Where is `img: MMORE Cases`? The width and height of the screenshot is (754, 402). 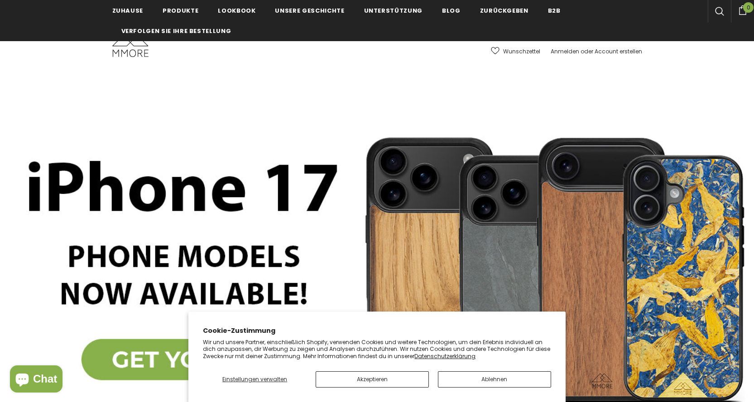
img: MMORE Cases is located at coordinates (130, 44).